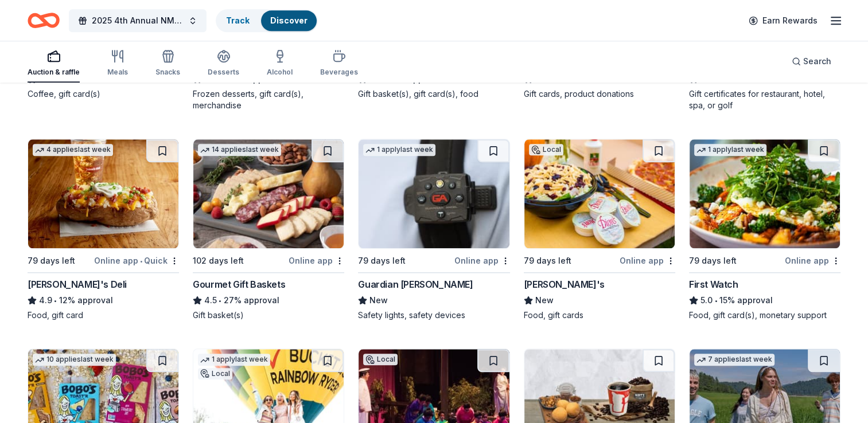 The width and height of the screenshot is (868, 423). I want to click on div: Desserts, so click(223, 72).